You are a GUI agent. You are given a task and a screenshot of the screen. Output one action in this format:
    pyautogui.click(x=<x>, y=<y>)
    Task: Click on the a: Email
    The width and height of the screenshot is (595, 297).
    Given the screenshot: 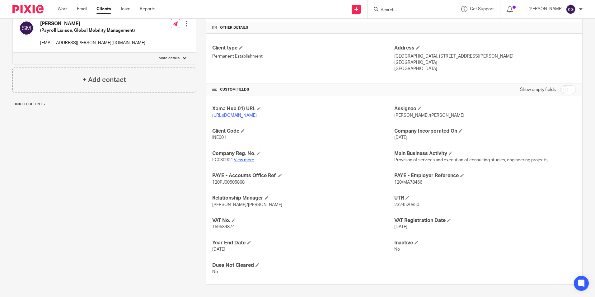 What is the action you would take?
    pyautogui.click(x=82, y=9)
    